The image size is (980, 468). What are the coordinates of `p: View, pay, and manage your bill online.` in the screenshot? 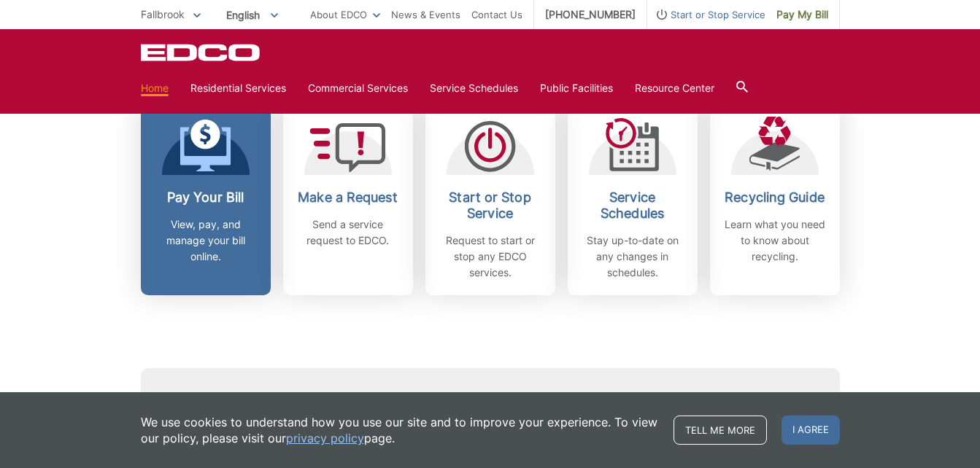 It's located at (206, 241).